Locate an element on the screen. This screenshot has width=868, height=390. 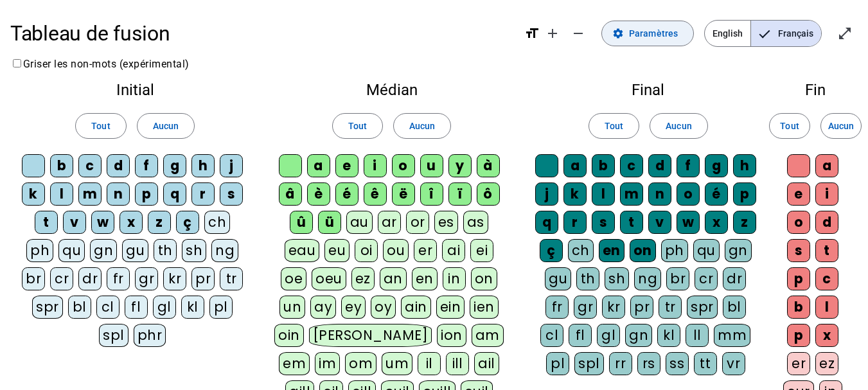
mat-icon: add is located at coordinates (553, 33).